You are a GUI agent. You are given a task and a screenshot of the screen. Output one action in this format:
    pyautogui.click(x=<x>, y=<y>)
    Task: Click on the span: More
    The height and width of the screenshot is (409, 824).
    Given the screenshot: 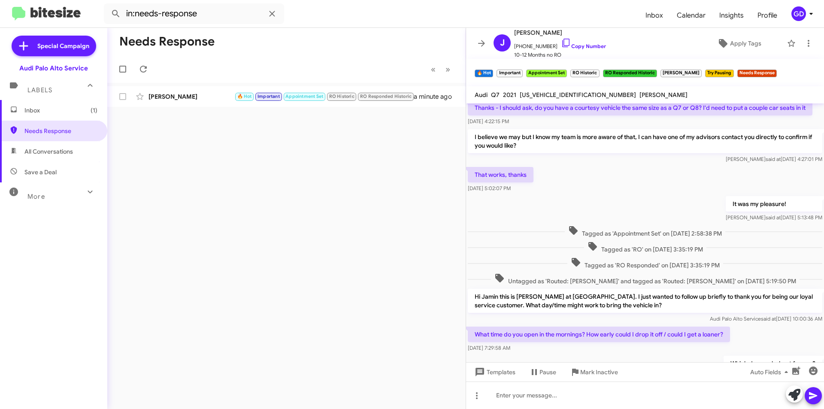 What is the action you would take?
    pyautogui.click(x=36, y=196)
    